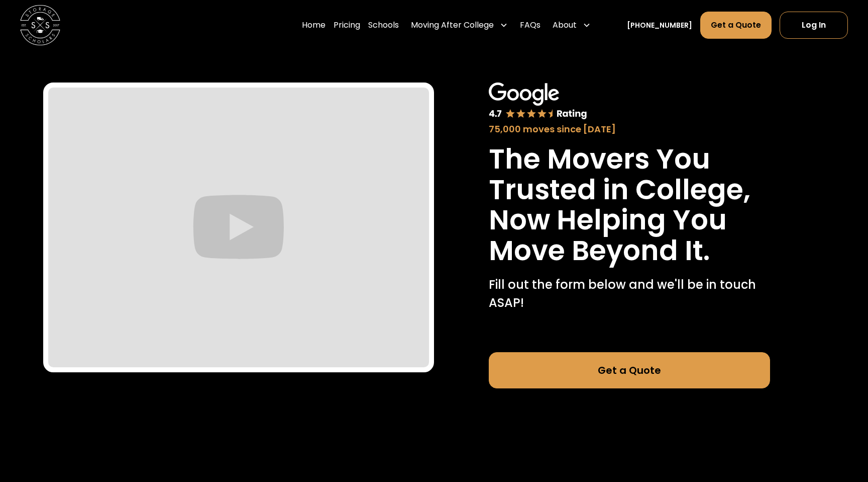  Describe the element at coordinates (383, 25) in the screenshot. I see `a: Schools` at that location.